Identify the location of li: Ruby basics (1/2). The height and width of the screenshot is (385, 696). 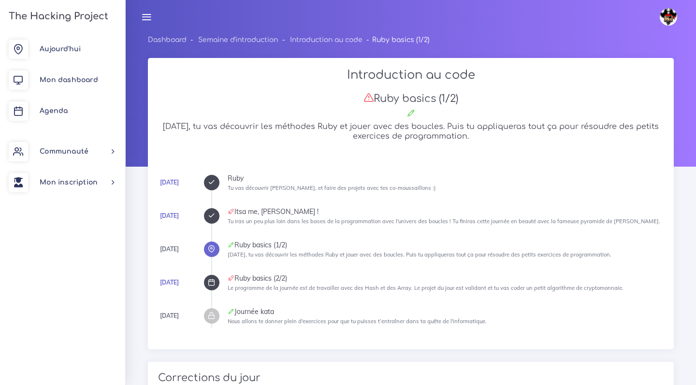
(396, 40).